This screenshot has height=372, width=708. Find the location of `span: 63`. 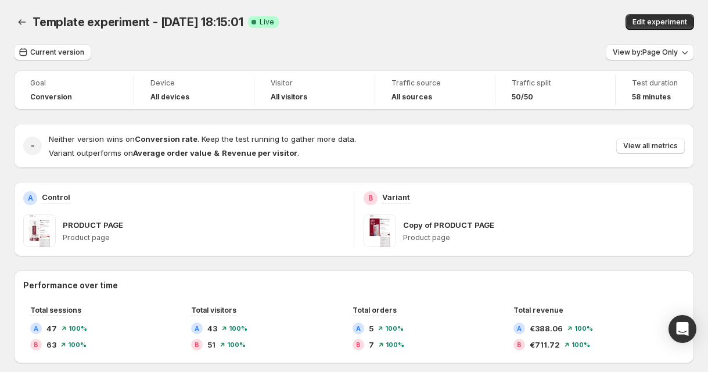

span: 63 is located at coordinates (51, 345).